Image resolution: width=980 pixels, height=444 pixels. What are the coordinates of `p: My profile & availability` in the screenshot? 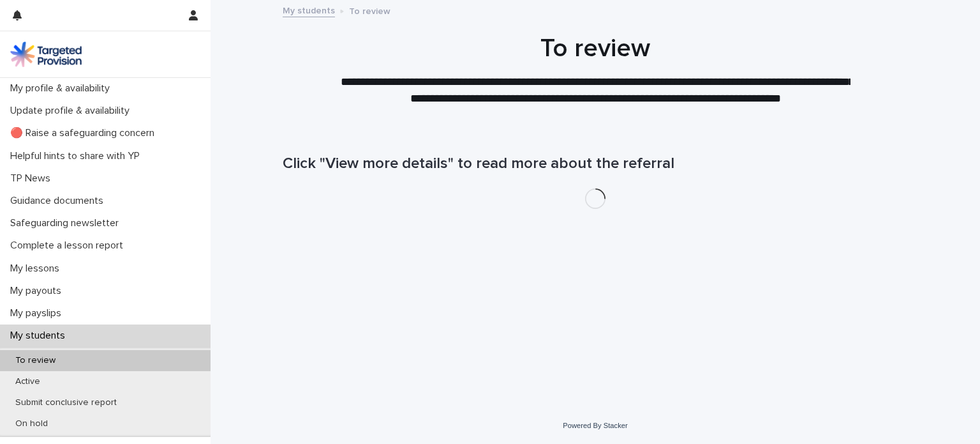 It's located at (63, 88).